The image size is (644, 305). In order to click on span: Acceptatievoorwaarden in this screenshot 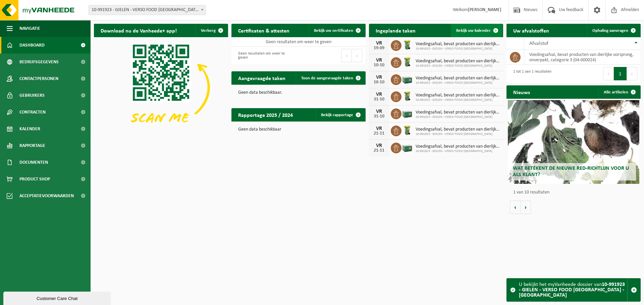, I will do `click(47, 196)`.